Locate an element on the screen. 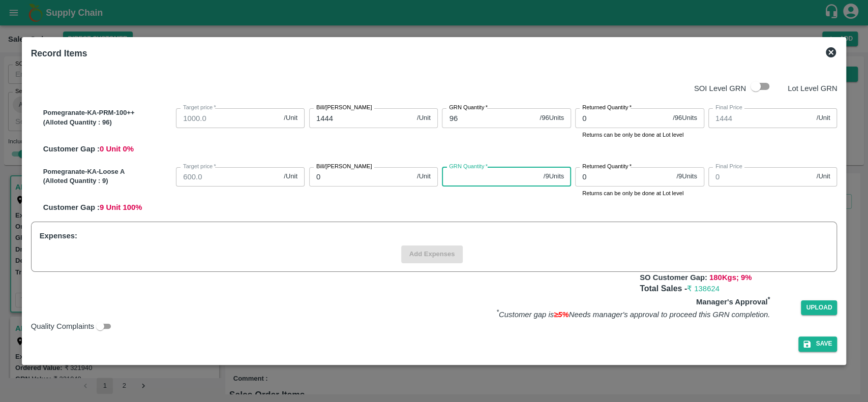 The height and width of the screenshot is (402, 868). b: Manager's Approval is located at coordinates (733, 302).